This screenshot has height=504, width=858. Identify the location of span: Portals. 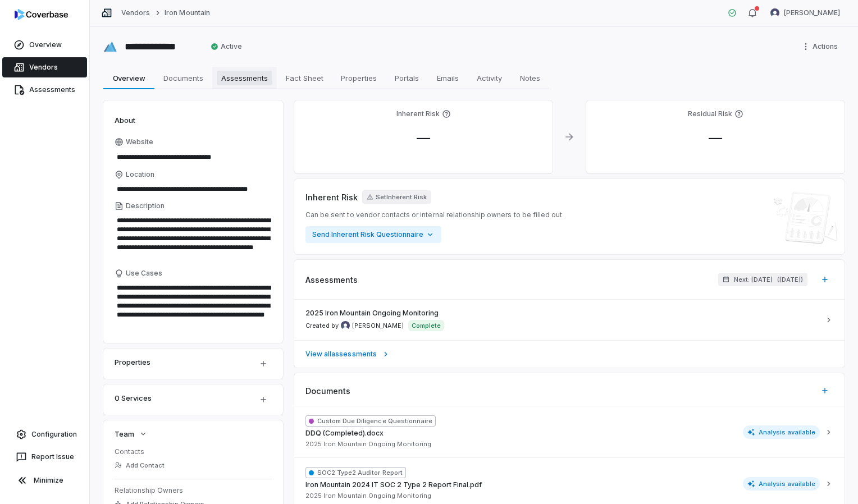
(407, 78).